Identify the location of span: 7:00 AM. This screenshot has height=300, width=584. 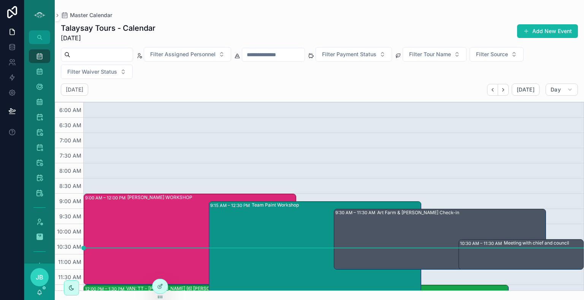
(70, 140).